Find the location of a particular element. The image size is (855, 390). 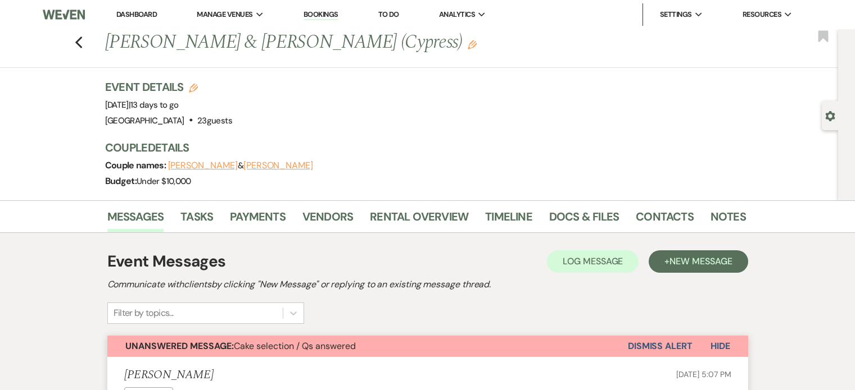

span: Resources is located at coordinates (761, 15).